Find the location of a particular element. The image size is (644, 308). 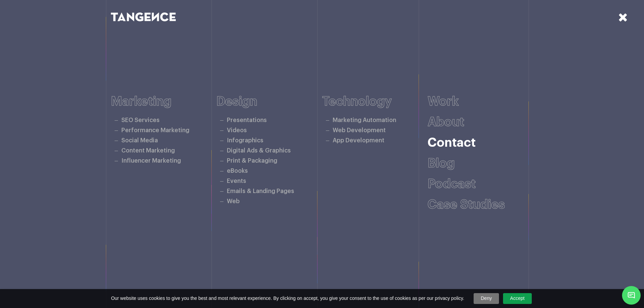

h6: Marketing is located at coordinates (163, 101).